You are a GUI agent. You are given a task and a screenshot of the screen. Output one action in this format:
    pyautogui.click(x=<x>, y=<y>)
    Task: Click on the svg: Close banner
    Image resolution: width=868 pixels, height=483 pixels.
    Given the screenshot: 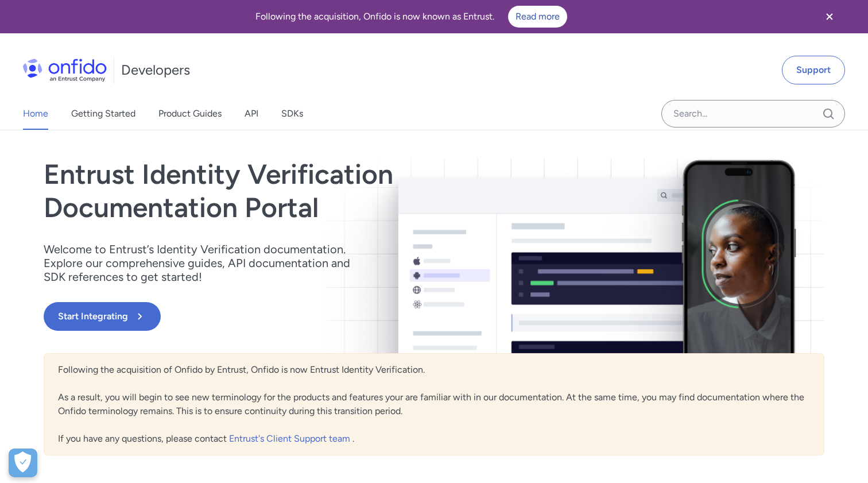 What is the action you would take?
    pyautogui.click(x=830, y=16)
    